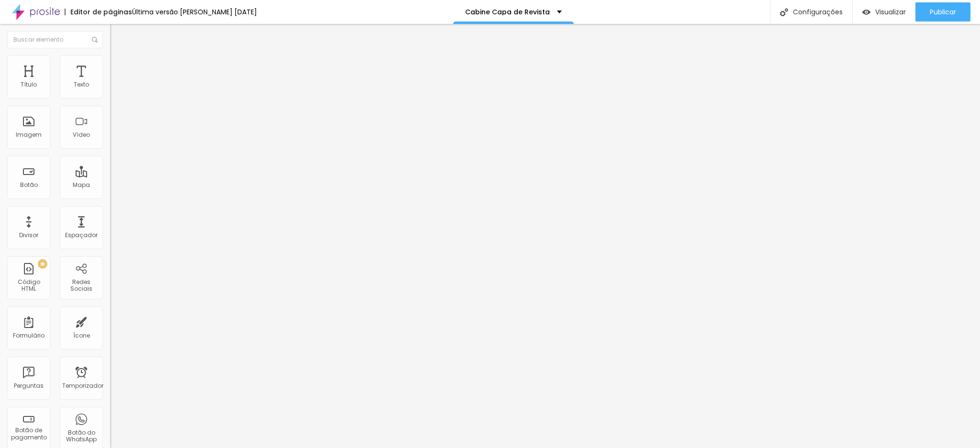  Describe the element at coordinates (943, 12) in the screenshot. I see `button: Publicar` at that location.